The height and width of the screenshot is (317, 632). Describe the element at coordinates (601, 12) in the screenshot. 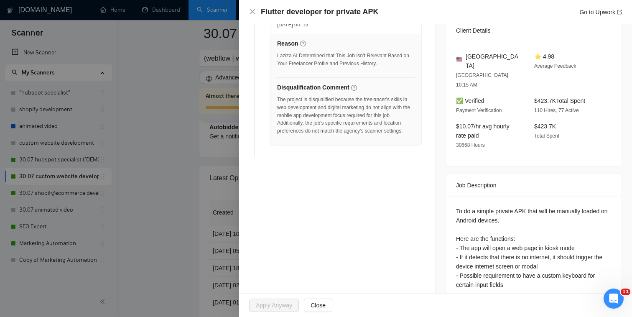

I see `a: Go to Upworkexport` at that location.